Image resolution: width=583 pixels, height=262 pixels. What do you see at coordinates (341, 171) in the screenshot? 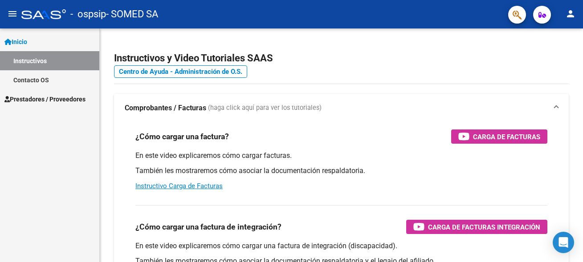
I see `p: También les mostraremos cómo asociar la documentación respaldatoria.` at bounding box center [341, 171].